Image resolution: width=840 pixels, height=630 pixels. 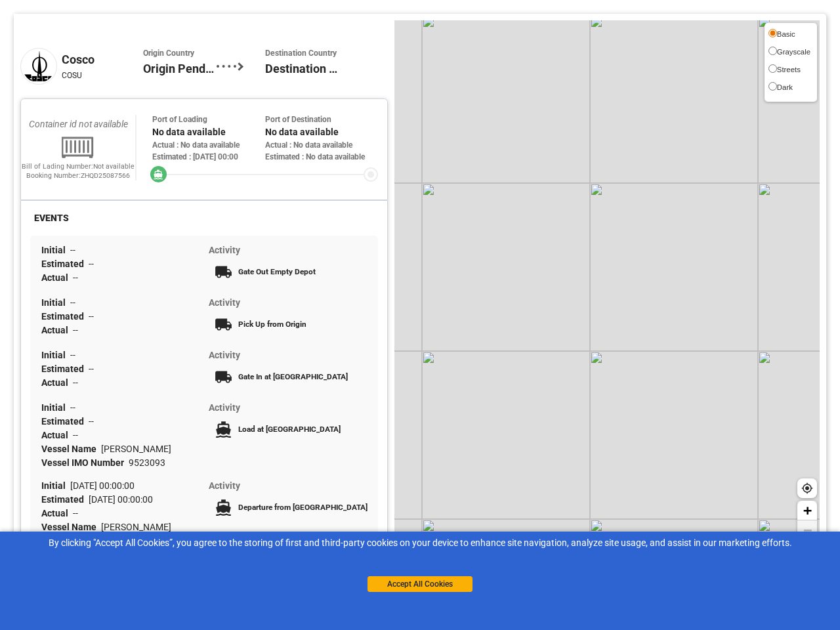 What do you see at coordinates (78, 167) in the screenshot?
I see `div: Bill of Lading Number: Not available` at bounding box center [78, 167].